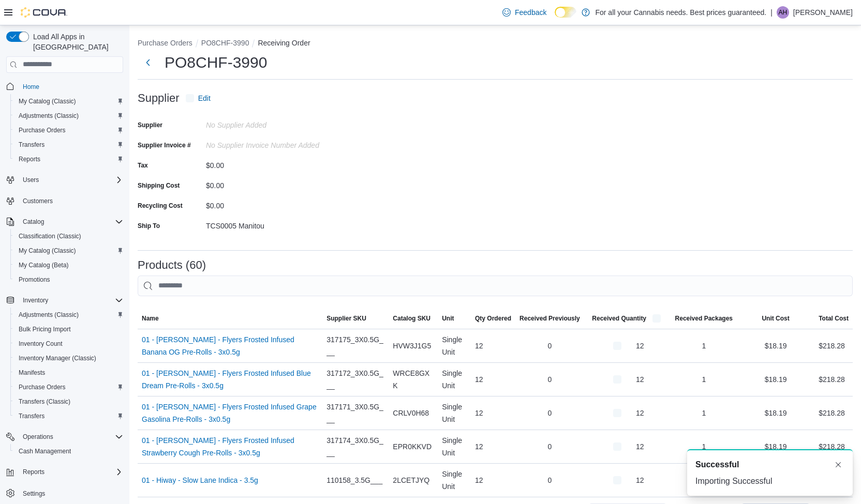  What do you see at coordinates (412, 447) in the screenshot?
I see `span: EPR0KKVD` at bounding box center [412, 447].